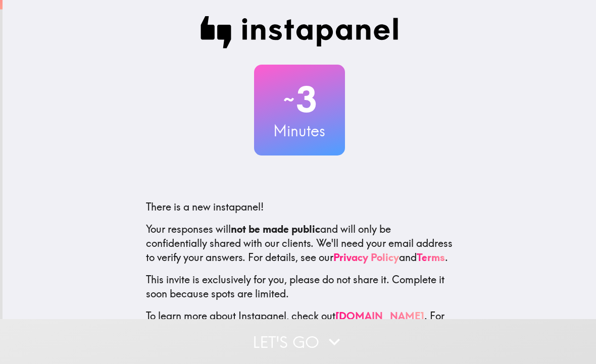 The width and height of the screenshot is (596, 364). Describe the element at coordinates (275, 229) in the screenshot. I see `b: not be made public` at that location.